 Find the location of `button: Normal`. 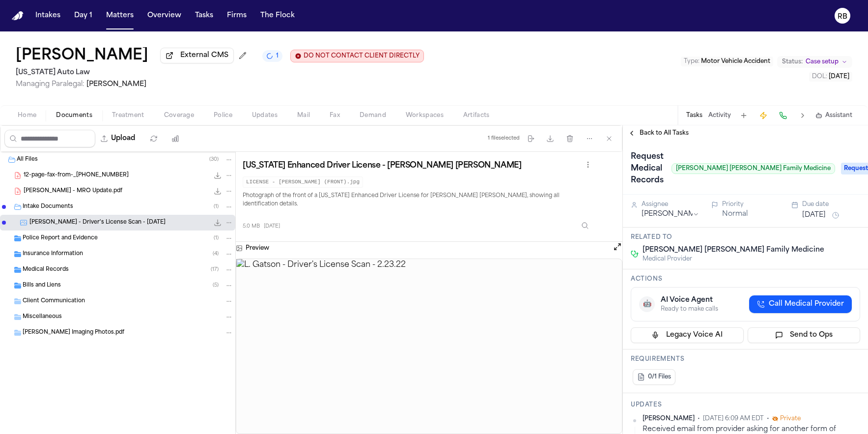

button: Normal is located at coordinates (735, 214).